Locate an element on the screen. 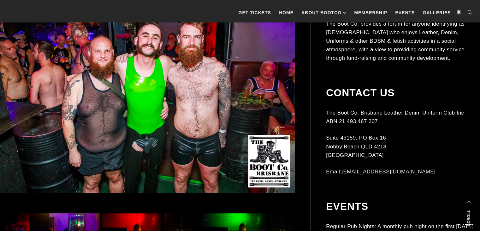  p: Email: is located at coordinates (401, 171).